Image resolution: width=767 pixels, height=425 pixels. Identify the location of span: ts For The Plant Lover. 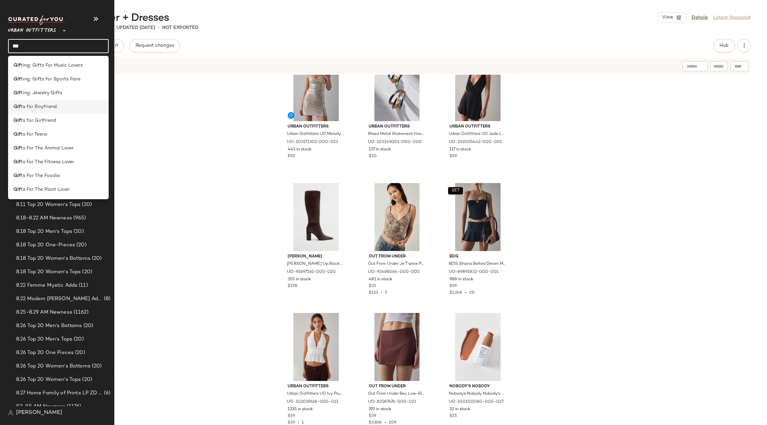
(45, 189).